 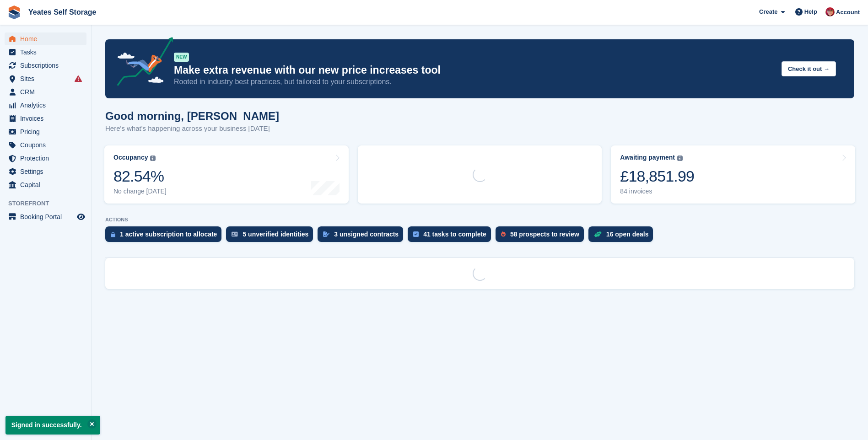 What do you see at coordinates (811, 12) in the screenshot?
I see `span: Help` at bounding box center [811, 12].